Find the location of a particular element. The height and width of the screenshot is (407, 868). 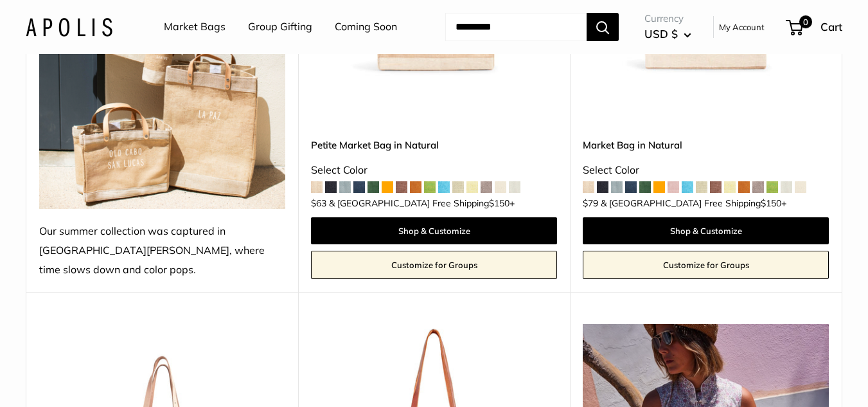

span: USD $ is located at coordinates (661, 34).